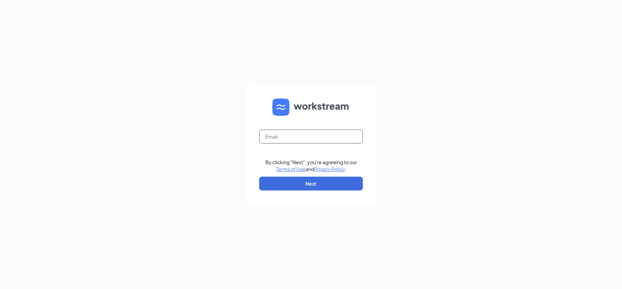 This screenshot has width=622, height=289. What do you see at coordinates (329, 169) in the screenshot?
I see `a: Privacy Policy` at bounding box center [329, 169].